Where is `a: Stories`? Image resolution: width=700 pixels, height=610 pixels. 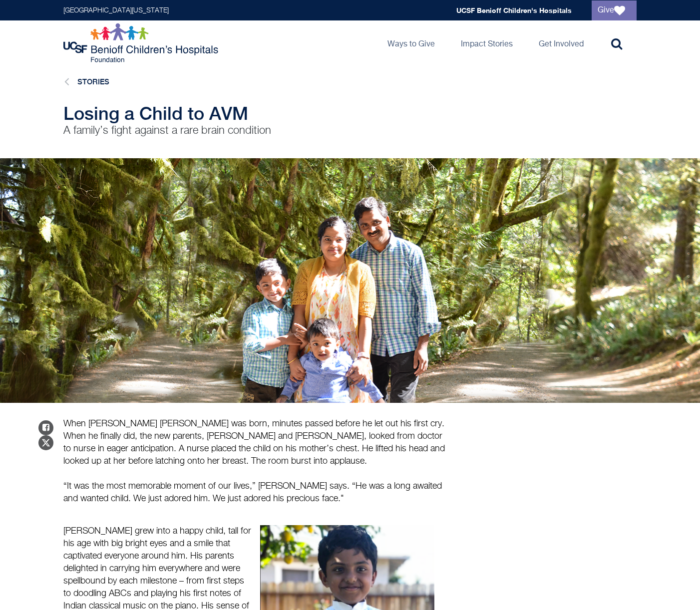
a: Stories is located at coordinates (93, 82).